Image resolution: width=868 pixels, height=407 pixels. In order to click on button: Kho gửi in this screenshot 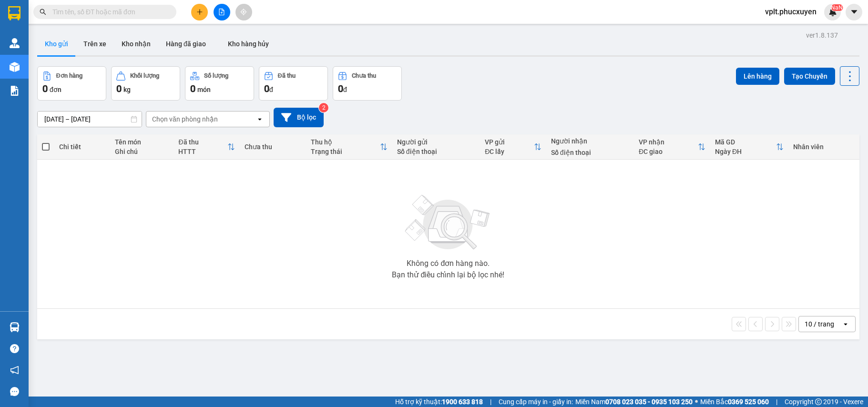, I will do `click(56, 44)`.